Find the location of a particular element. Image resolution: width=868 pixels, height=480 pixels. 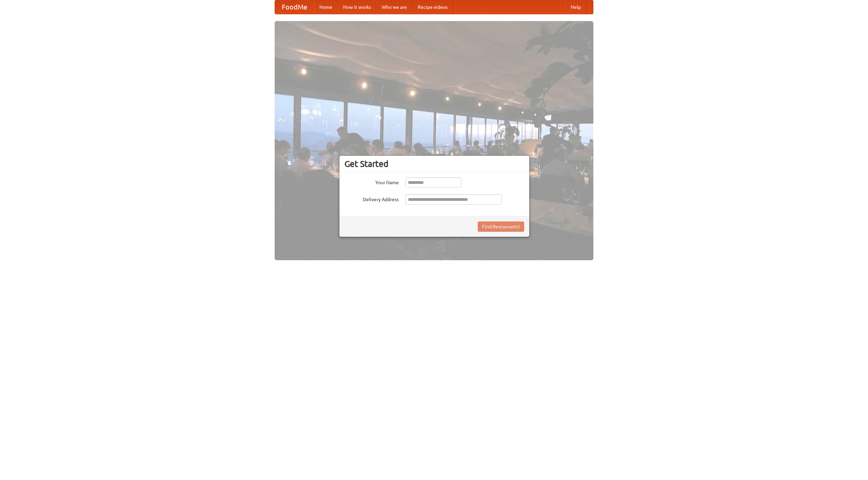

label: Your Name is located at coordinates (372, 182).